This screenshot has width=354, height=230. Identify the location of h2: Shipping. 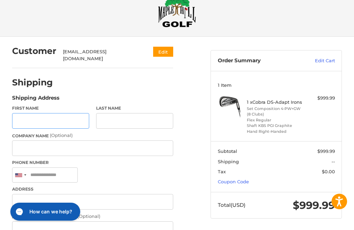
(33, 82).